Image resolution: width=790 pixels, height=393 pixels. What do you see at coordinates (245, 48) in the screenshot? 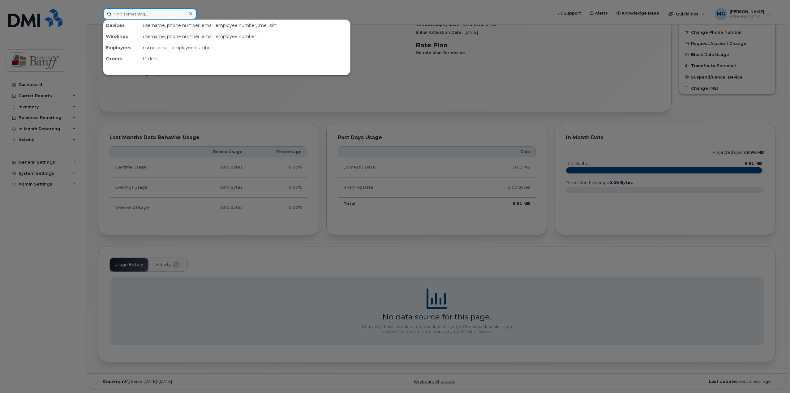
I see `div: name, email, employee number` at bounding box center [245, 48].